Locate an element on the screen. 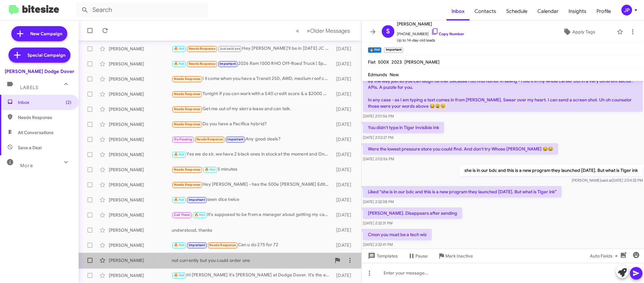  span: Inbox is located at coordinates (458, 11).